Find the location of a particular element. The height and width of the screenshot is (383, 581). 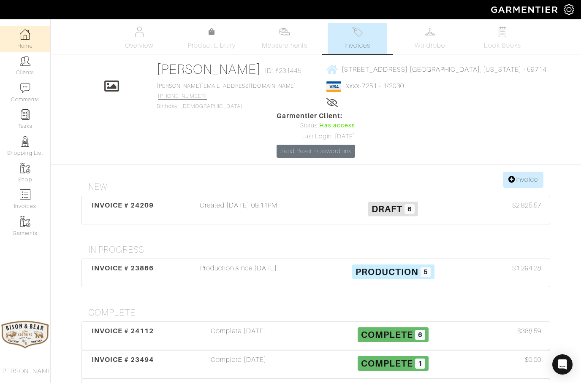

img: todo-9ac3debb85659649dc8f770b8b6100bb5dab4b48dedcbae339e5042a72dfd3cc.svg is located at coordinates (503, 32).